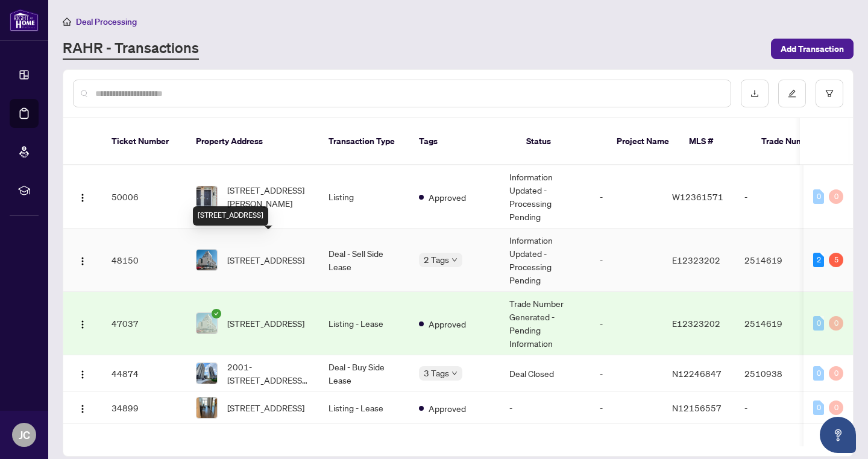 The height and width of the screenshot is (459, 868). I want to click on th: Ticket Number, so click(144, 142).